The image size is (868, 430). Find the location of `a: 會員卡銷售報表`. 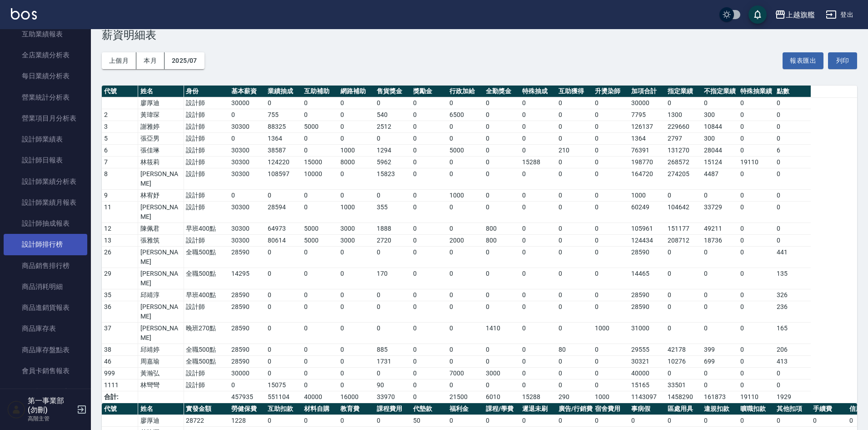

a: 會員卡銷售報表 is located at coordinates (46, 371).